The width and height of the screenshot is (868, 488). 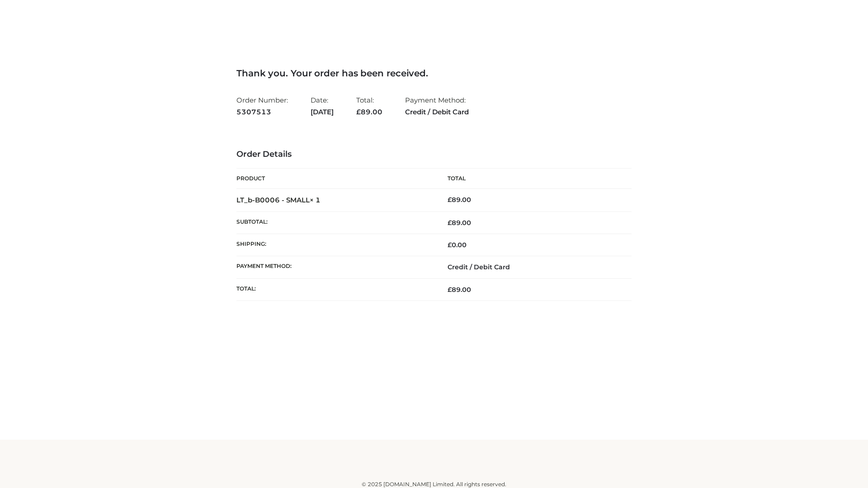 I want to click on th: Shipping:, so click(x=335, y=244).